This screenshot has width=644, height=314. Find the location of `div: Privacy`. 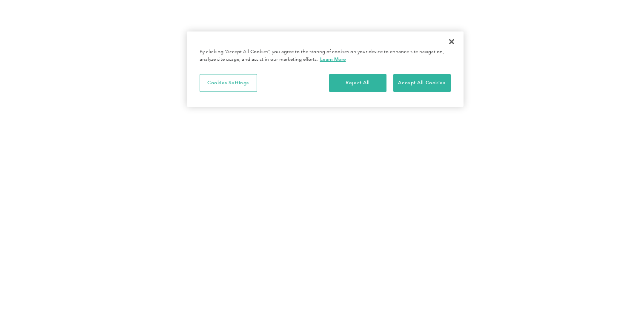

div: Privacy is located at coordinates (325, 69).